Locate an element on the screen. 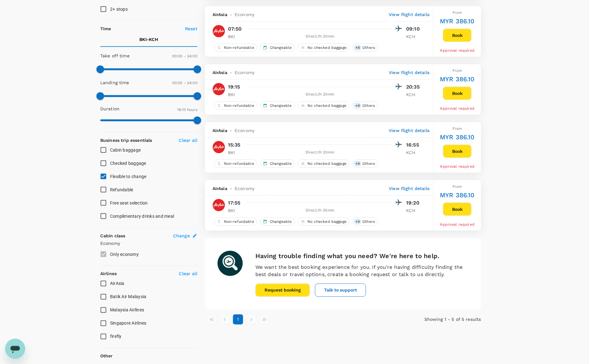  span: 2+ stops is located at coordinates (119, 9).